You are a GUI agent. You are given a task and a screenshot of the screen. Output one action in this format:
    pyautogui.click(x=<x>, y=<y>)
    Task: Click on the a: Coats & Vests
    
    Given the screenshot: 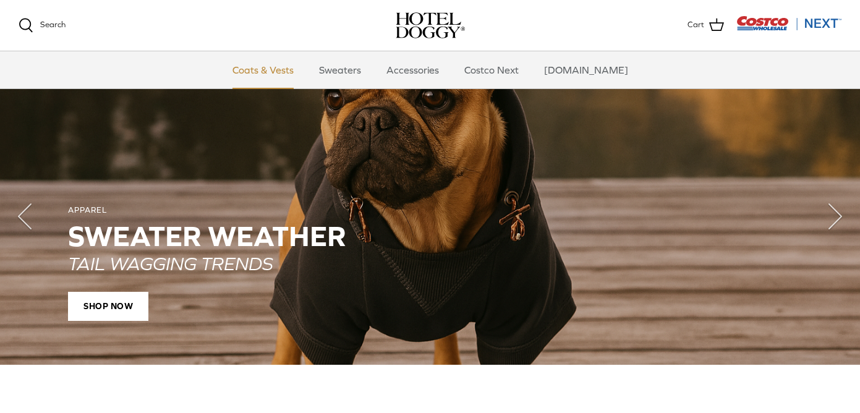 What is the action you would take?
    pyautogui.click(x=263, y=70)
    